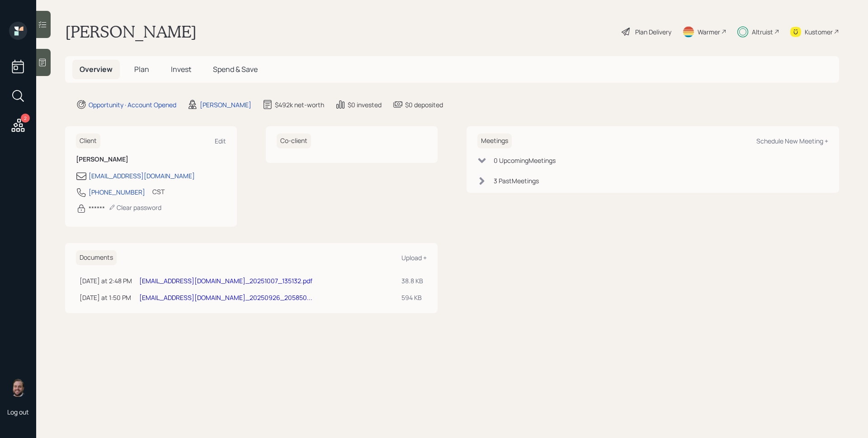  Describe the element at coordinates (792, 141) in the screenshot. I see `div: Schedule New Meeting +` at that location.